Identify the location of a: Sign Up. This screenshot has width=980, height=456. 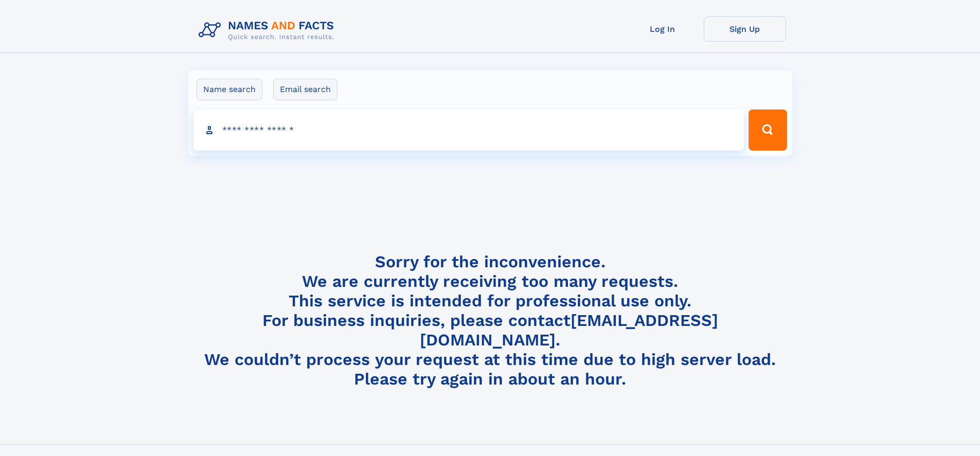
(745, 29).